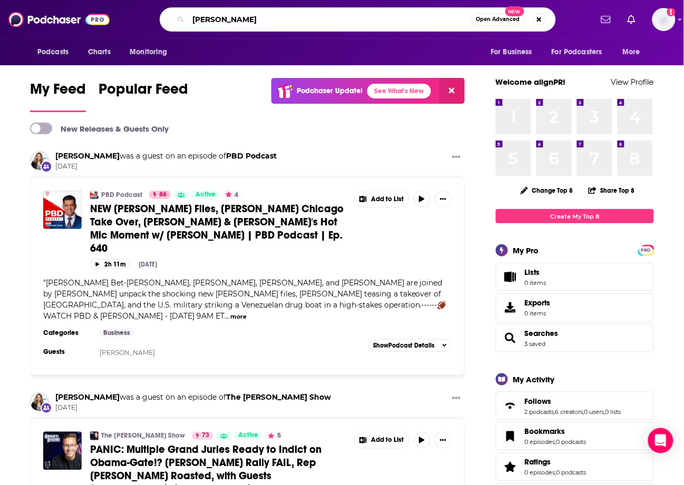 This screenshot has height=485, width=684. I want to click on span: Add to List, so click(387, 440).